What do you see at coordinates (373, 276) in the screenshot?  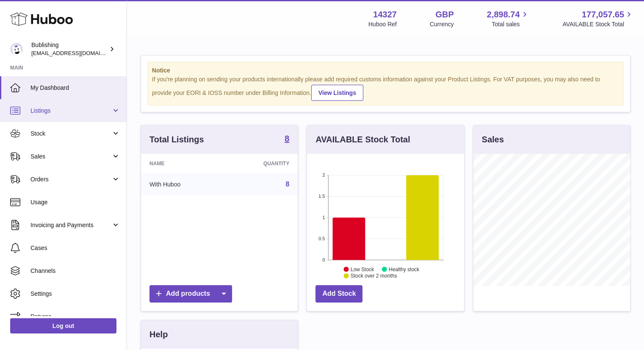 I see `text: Stock over 2 months` at bounding box center [373, 276].